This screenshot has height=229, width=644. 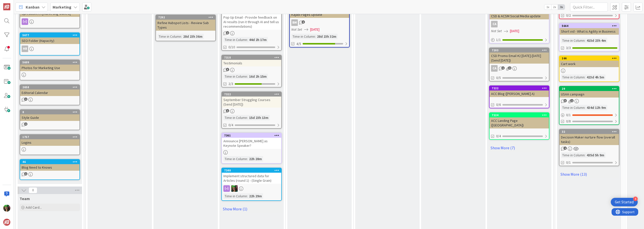 What do you see at coordinates (186, 17) in the screenshot?
I see `div: 7292` at bounding box center [186, 17].